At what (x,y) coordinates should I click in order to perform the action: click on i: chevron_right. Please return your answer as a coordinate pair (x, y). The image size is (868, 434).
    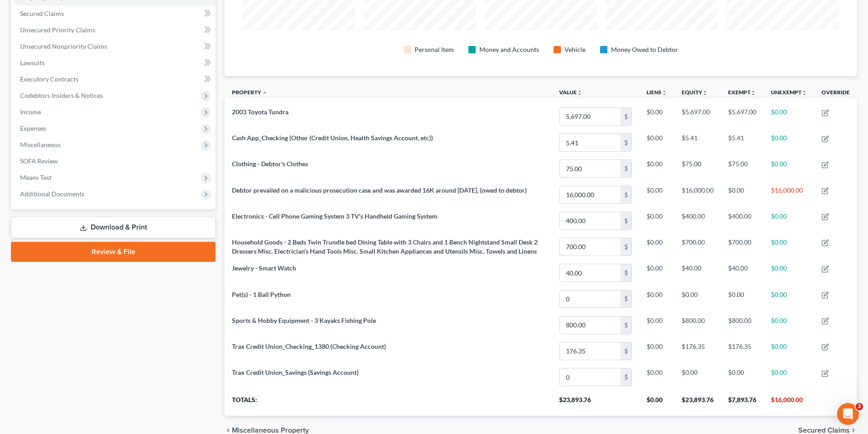
    Looking at the image, I should click on (853, 431).